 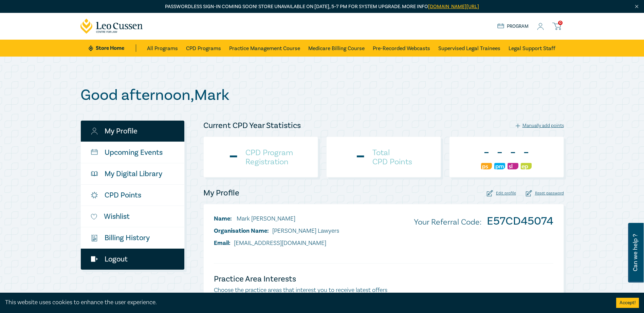 What do you see at coordinates (526, 166) in the screenshot?
I see `img: Ethics & Professional Responsibility` at bounding box center [526, 166].